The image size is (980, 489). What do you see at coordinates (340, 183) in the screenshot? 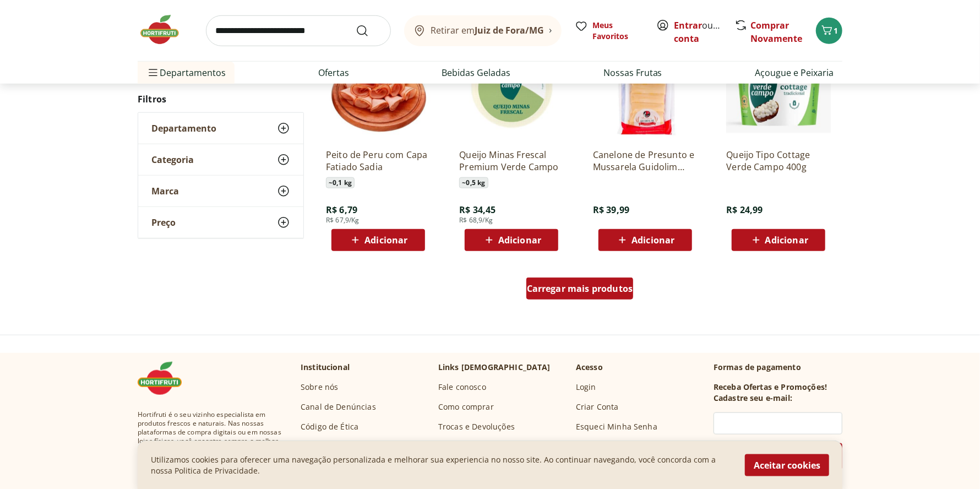
I see `span: ~ 0,1 kg` at bounding box center [340, 183].